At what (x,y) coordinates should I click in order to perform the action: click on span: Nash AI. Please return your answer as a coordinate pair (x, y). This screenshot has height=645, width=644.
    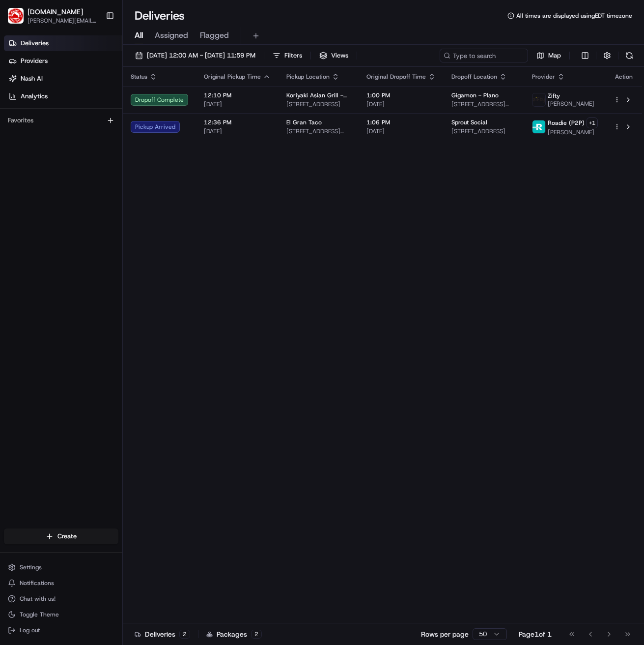
    Looking at the image, I should click on (32, 78).